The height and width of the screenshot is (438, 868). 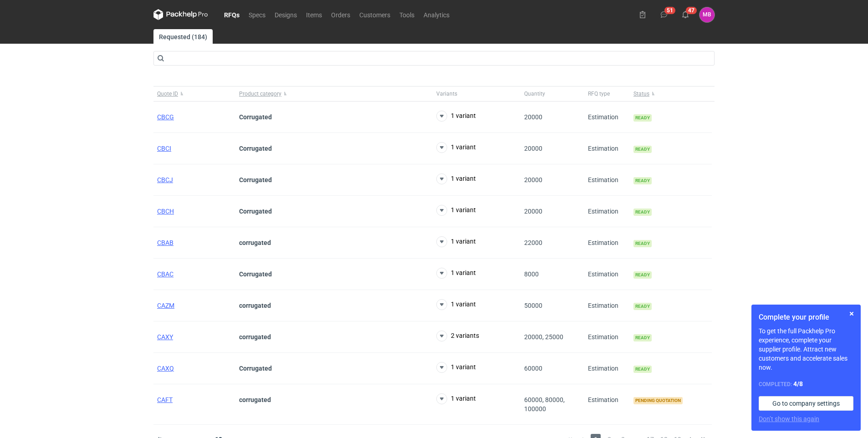 What do you see at coordinates (806, 349) in the screenshot?
I see `p: To get the full Packhelp Pro experience, complete your supplier profile. Attract new customers an...` at bounding box center [806, 349].